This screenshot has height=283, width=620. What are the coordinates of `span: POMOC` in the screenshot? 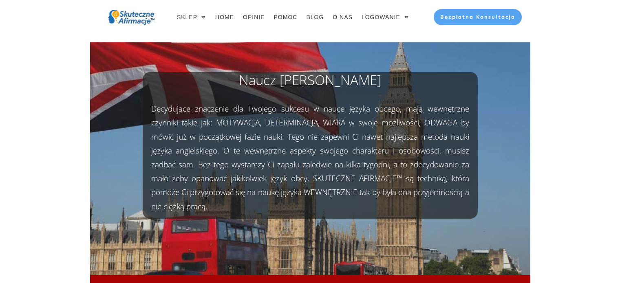 It's located at (286, 17).